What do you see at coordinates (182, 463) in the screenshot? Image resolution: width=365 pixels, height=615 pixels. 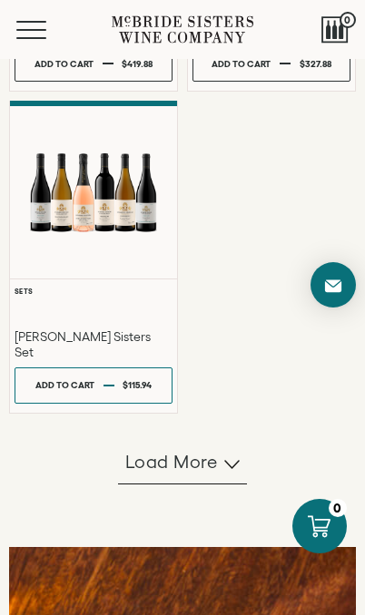 I see `button: Load more` at bounding box center [182, 463].